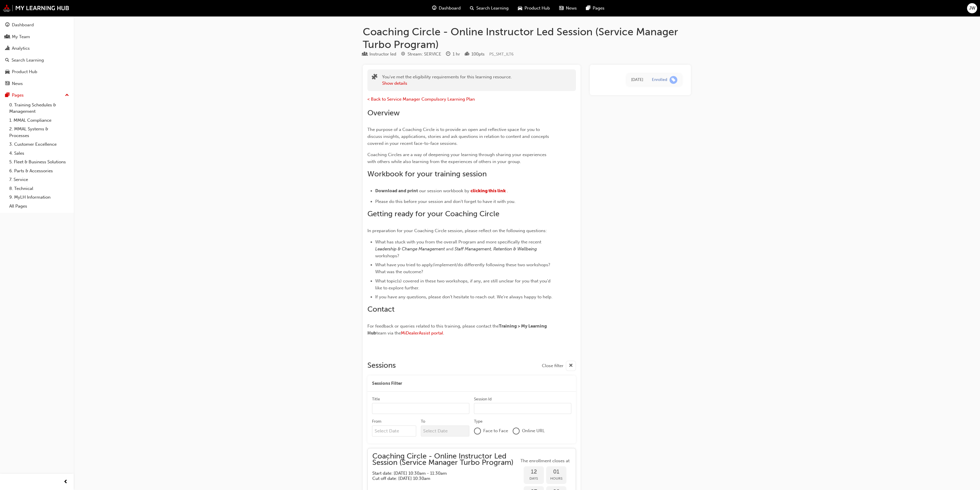 Image resolution: width=980 pixels, height=490 pixels. Describe the element at coordinates (425, 54) in the screenshot. I see `div: Stream: SERVICE` at that location.